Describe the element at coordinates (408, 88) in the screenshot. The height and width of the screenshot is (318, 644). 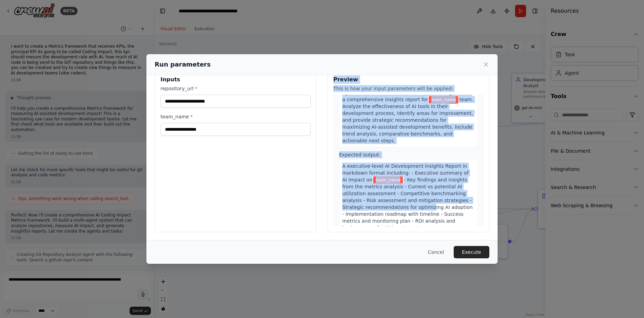
I see `p: This is how your input parameters will be applied:` at that location.